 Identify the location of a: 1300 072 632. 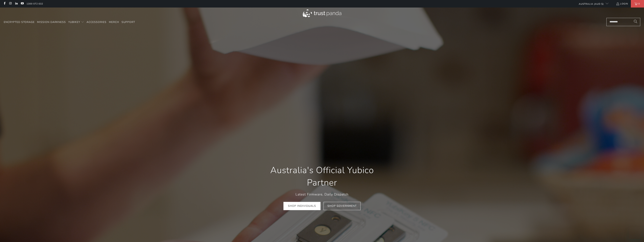
(35, 4).